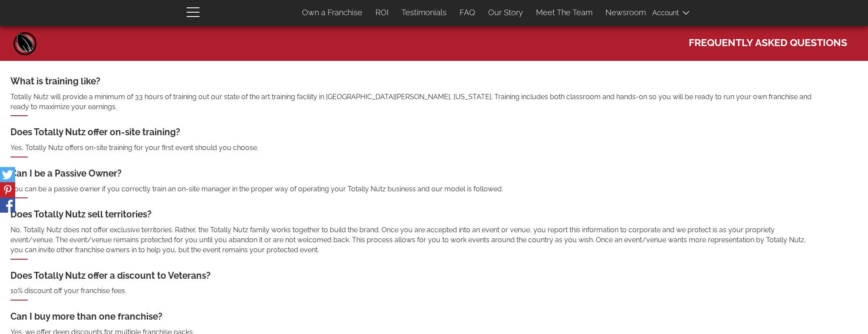 The height and width of the screenshot is (334, 868). I want to click on a: Own a Franchise, so click(332, 13).